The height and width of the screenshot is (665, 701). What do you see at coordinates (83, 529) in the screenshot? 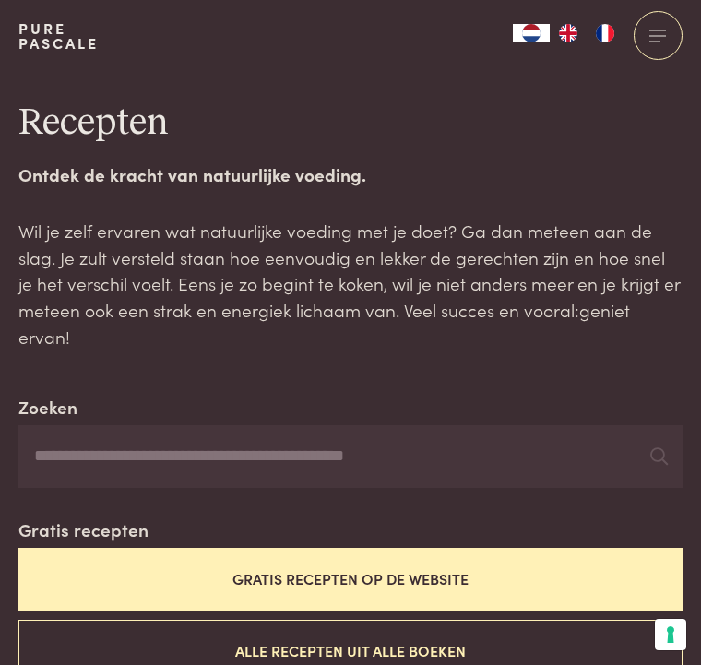
I see `label: Gratis recepten` at bounding box center [83, 529].